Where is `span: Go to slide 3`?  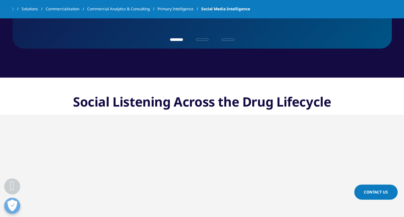 span: Go to slide 3 is located at coordinates (228, 40).